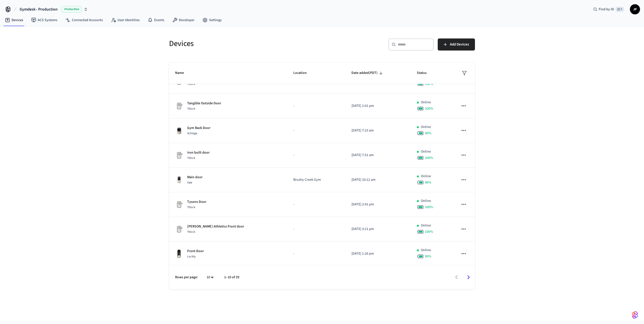  What do you see at coordinates (191, 256) in the screenshot?
I see `span: Lockly` at bounding box center [191, 256].